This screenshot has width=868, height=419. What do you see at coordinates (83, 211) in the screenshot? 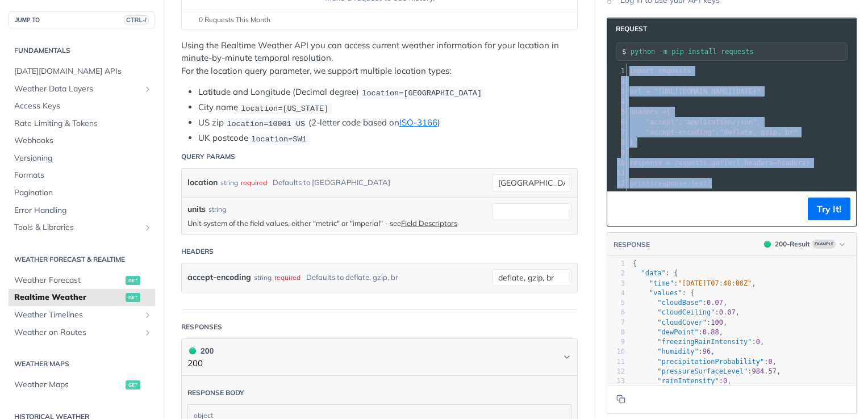
I see `span: Error Handling` at bounding box center [83, 211].